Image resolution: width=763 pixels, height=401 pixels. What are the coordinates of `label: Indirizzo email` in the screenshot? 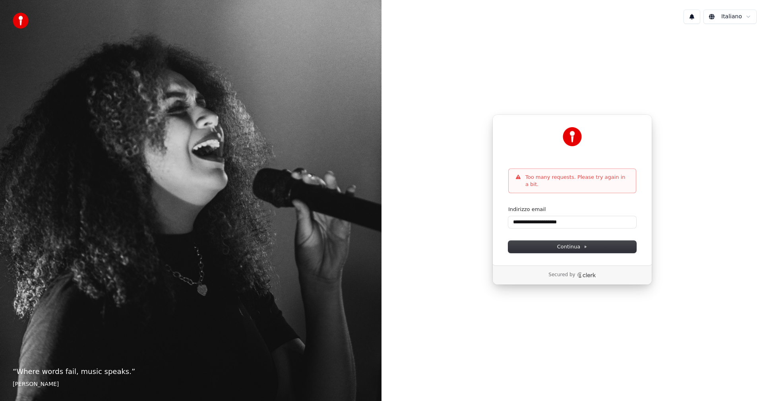 It's located at (527, 209).